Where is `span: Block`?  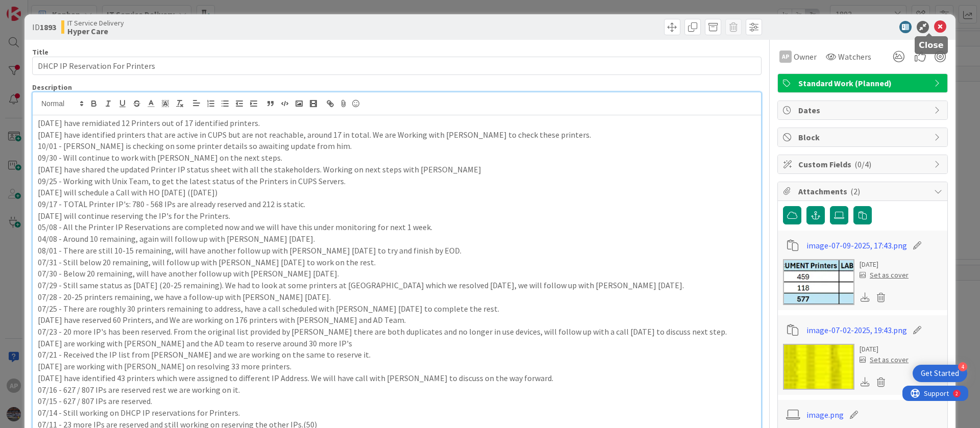 span: Block is located at coordinates (863, 137).